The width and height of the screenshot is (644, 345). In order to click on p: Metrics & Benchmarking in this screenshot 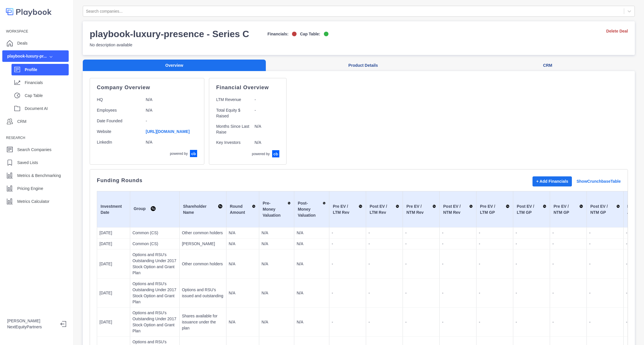, I will do `click(39, 175)`.